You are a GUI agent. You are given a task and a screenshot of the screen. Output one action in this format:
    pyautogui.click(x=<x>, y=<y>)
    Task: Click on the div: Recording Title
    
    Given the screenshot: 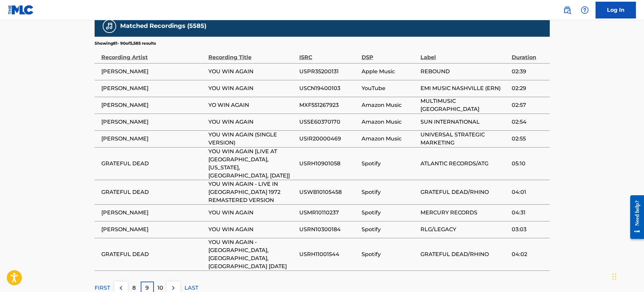 What is the action you would take?
    pyautogui.click(x=252, y=54)
    